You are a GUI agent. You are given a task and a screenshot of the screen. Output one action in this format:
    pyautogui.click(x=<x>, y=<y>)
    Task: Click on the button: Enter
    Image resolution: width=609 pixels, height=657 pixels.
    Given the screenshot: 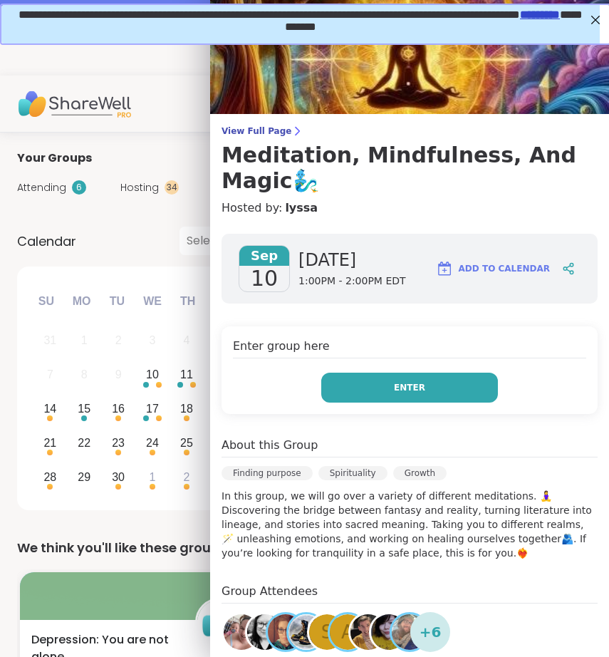 What is the action you would take?
    pyautogui.click(x=409, y=387)
    